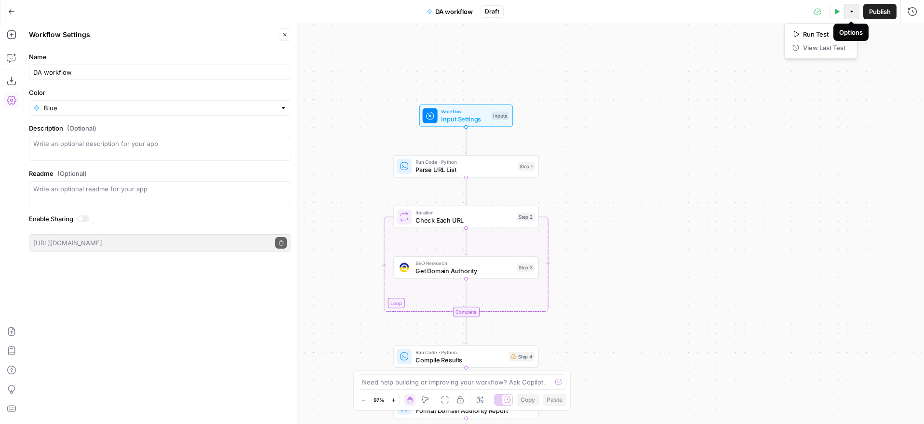  I want to click on button: Copy, so click(528, 400).